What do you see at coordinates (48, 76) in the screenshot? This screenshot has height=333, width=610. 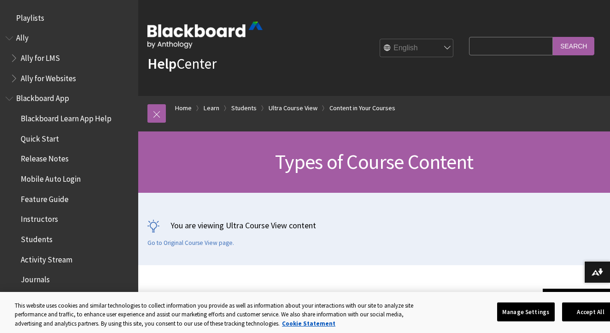 I see `span: Ally for Websites` at bounding box center [48, 76].